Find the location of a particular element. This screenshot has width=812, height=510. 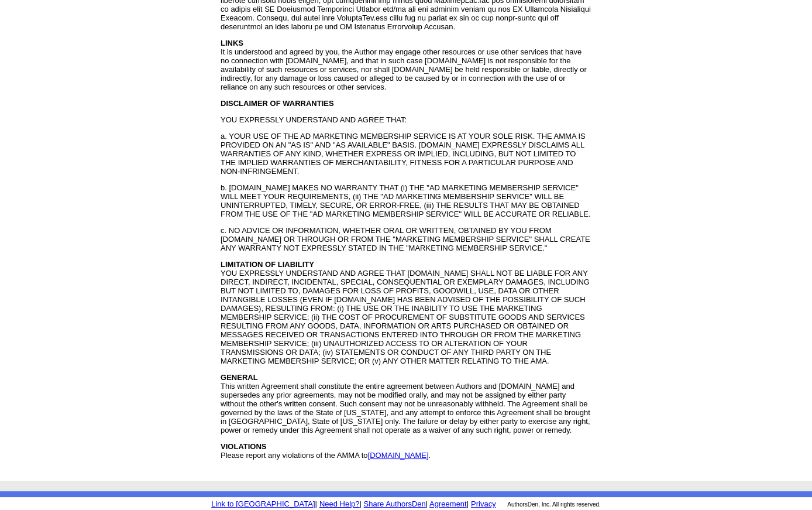

font: YOU EXPRESSLY UNDERSTAND AND AGREE THAT: is located at coordinates (314, 120).